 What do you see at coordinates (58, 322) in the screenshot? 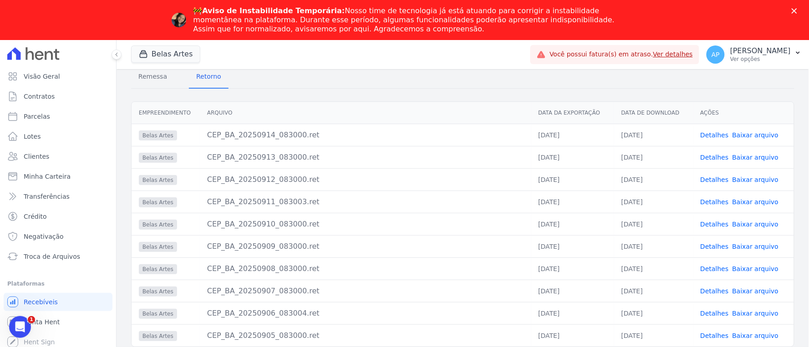
I see `a: Conta Hent` at bounding box center [58, 322].